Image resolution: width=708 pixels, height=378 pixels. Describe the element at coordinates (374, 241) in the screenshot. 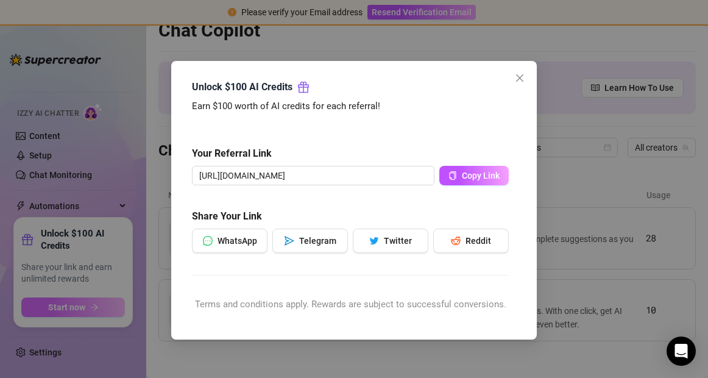

I see `span: twitter` at that location.